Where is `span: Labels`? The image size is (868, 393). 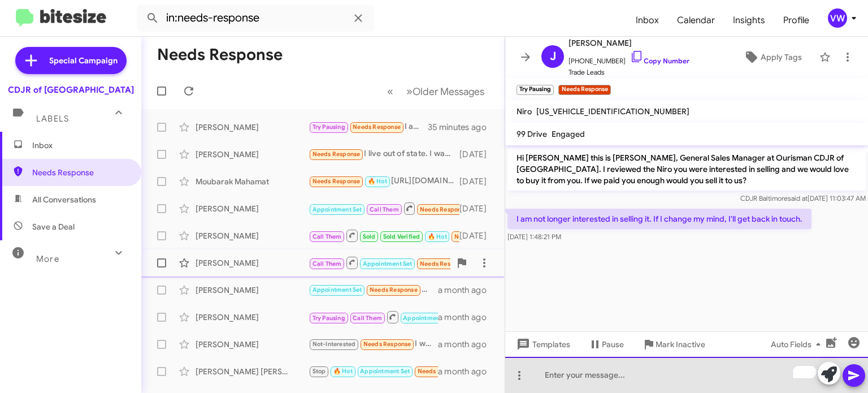
span: Labels is located at coordinates (52, 119).